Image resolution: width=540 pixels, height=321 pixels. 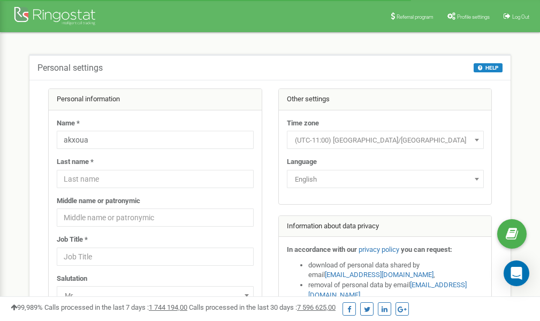 What do you see at coordinates (385, 100) in the screenshot?
I see `div: Other settings` at bounding box center [385, 100].